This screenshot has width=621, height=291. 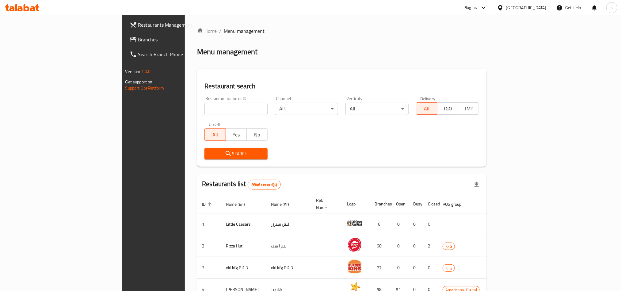 I want to click on span: ID, so click(x=208, y=204).